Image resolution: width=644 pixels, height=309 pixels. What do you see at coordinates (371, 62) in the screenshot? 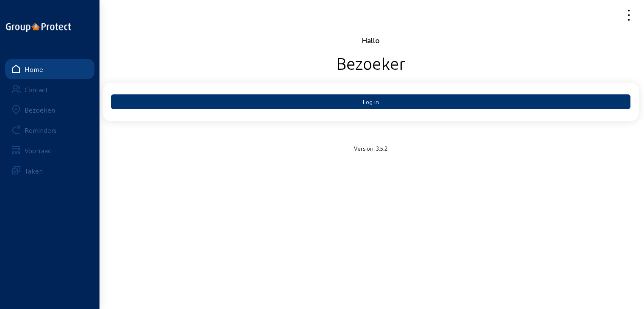
I see `div: Bezoeker` at bounding box center [371, 62].